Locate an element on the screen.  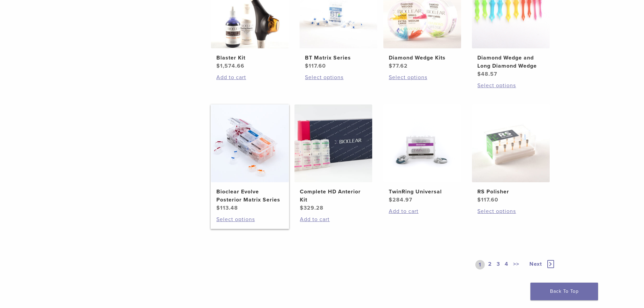
a: Select options for “Diamond Wedge Kits” is located at coordinates (422, 78).